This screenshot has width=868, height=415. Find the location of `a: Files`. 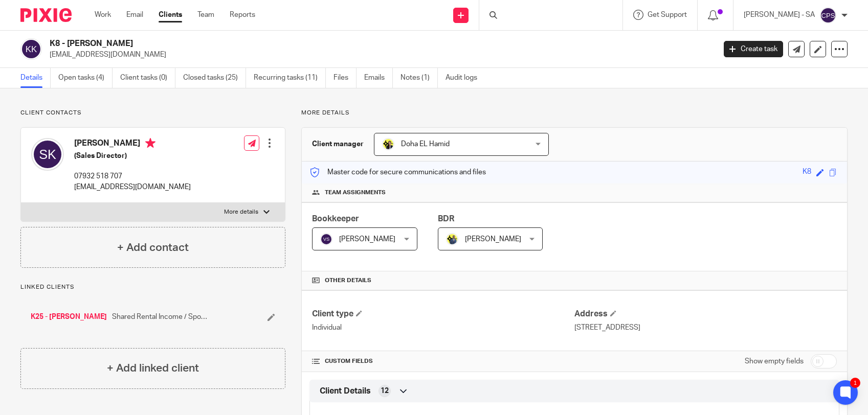

a: Files is located at coordinates (345, 78).